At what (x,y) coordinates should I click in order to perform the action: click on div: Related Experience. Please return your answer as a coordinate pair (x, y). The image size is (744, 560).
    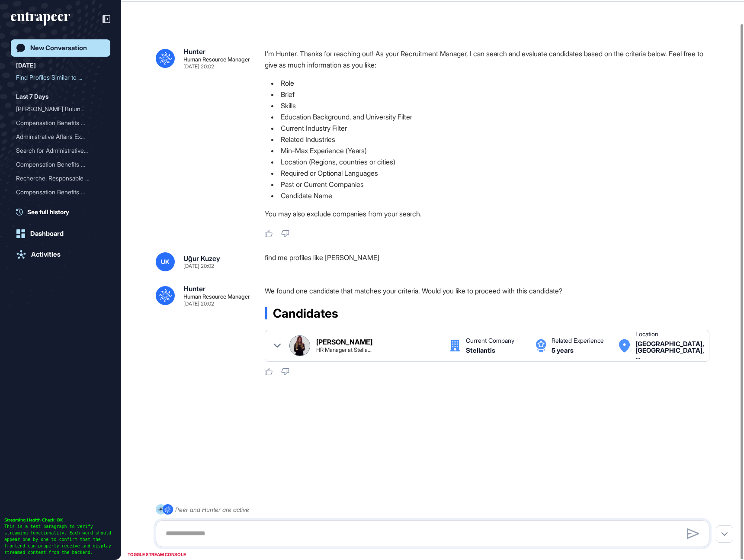
    Looking at the image, I should click on (577, 341).